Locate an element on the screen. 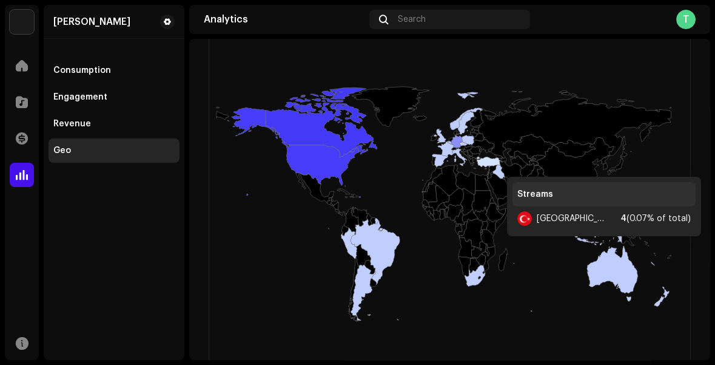 This screenshot has height=365, width=715. re-m-nav-item: Consumption is located at coordinates (114, 70).